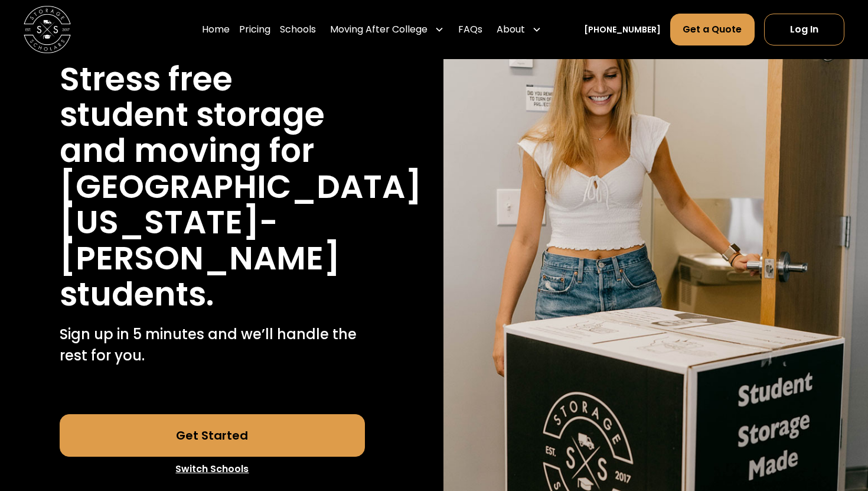  I want to click on p: Sign up in 5 minutes and we’ll handle the rest for you., so click(213, 345).